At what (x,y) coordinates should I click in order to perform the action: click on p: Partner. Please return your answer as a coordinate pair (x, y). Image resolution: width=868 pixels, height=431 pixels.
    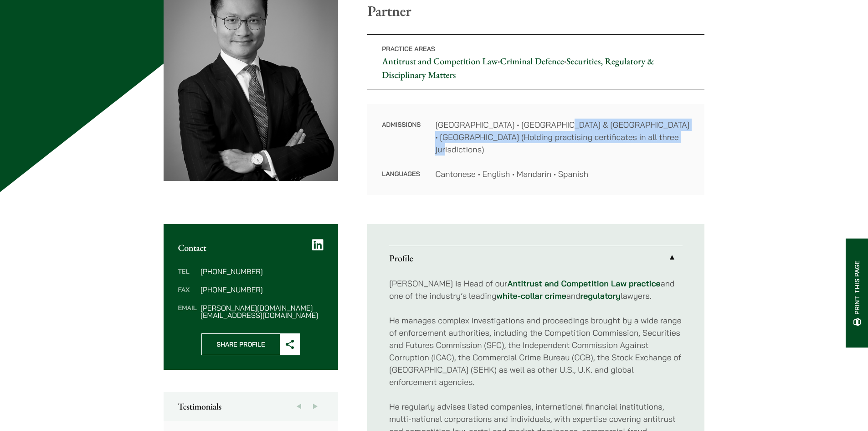
    Looking at the image, I should click on (536, 11).